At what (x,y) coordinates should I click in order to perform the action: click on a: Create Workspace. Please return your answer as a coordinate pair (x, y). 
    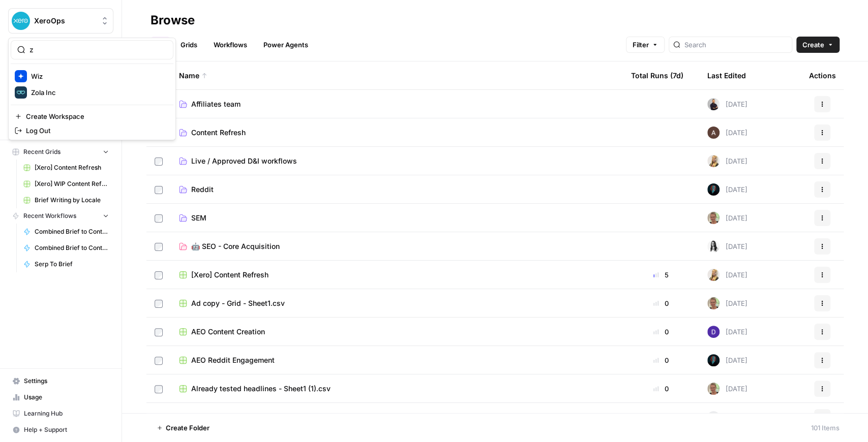
    Looking at the image, I should click on (92, 116).